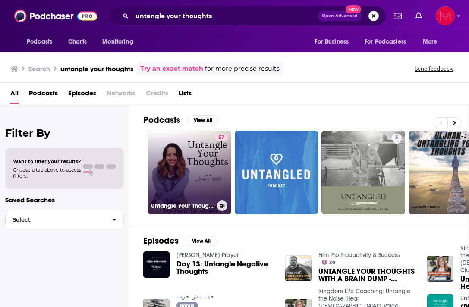 This screenshot has width=469, height=307. What do you see at coordinates (225, 16) in the screenshot?
I see `input: Search podcasts, credits, & more...` at bounding box center [225, 16].